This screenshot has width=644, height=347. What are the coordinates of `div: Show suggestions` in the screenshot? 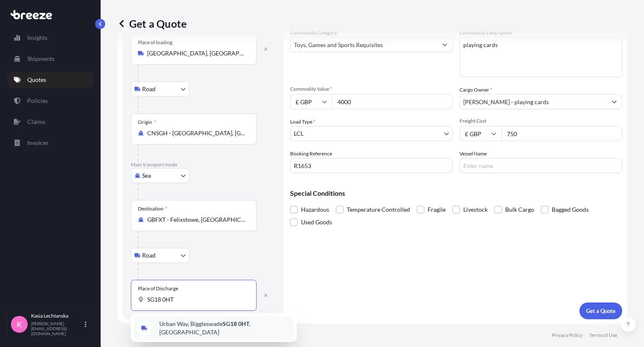 It's located at (214, 327).